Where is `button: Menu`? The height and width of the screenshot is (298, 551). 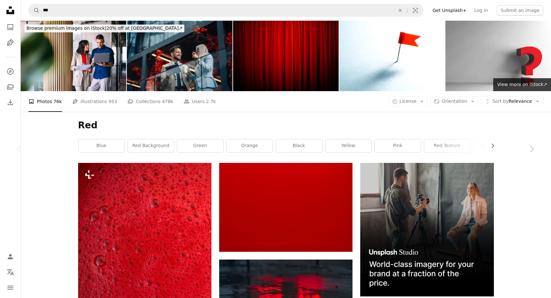
button: Menu is located at coordinates (10, 287).